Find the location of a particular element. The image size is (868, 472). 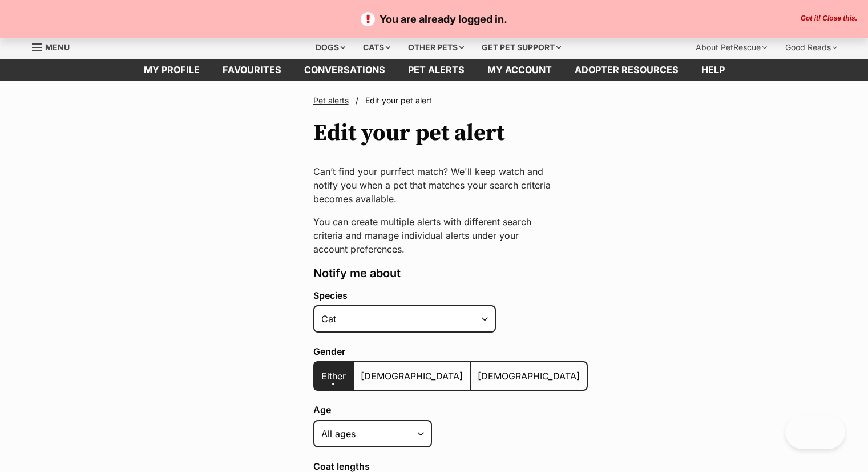

span: Menu is located at coordinates (57, 47).